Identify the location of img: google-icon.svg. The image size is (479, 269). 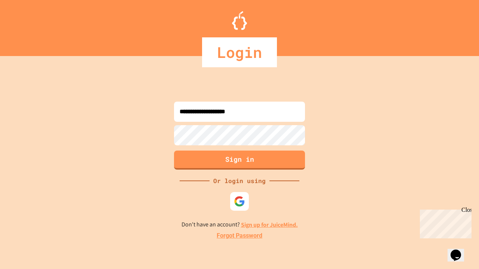
(239, 202).